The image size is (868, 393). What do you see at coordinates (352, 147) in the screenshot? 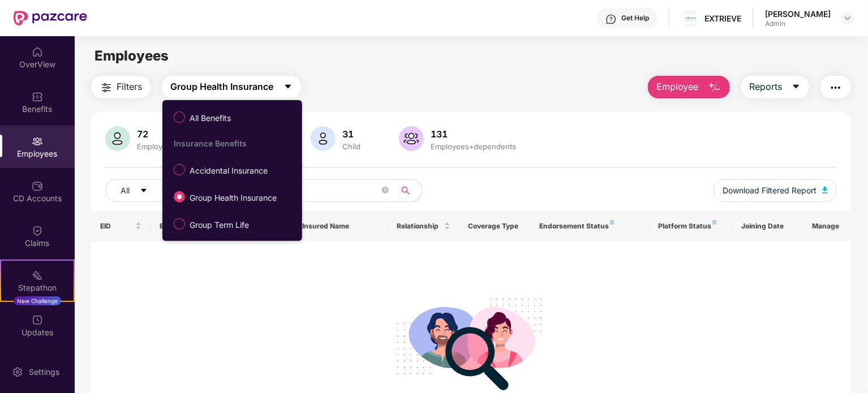
I see `div: Child` at bounding box center [352, 147].